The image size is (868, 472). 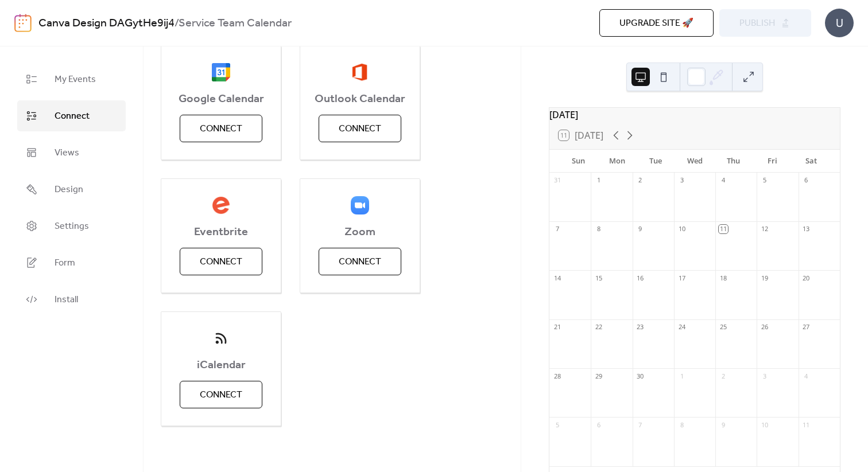 What do you see at coordinates (359, 73) in the screenshot?
I see `img: outlook` at bounding box center [359, 73].